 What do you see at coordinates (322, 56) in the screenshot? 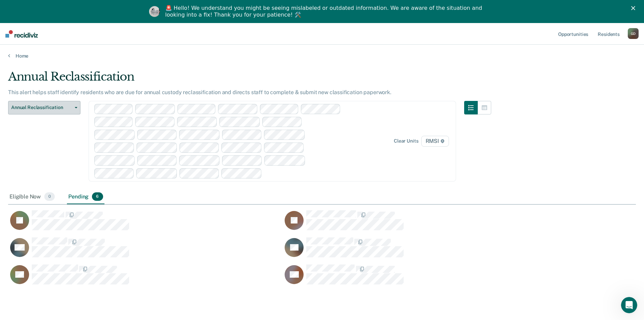
I see `a: Home` at bounding box center [322, 56].